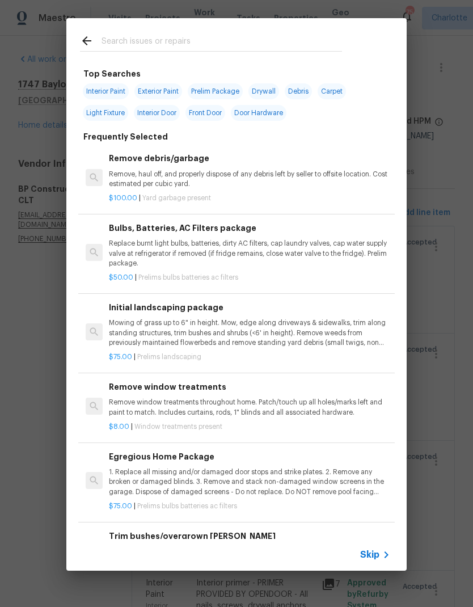 This screenshot has height=607, width=473. I want to click on h6: Frequently Selected, so click(125, 137).